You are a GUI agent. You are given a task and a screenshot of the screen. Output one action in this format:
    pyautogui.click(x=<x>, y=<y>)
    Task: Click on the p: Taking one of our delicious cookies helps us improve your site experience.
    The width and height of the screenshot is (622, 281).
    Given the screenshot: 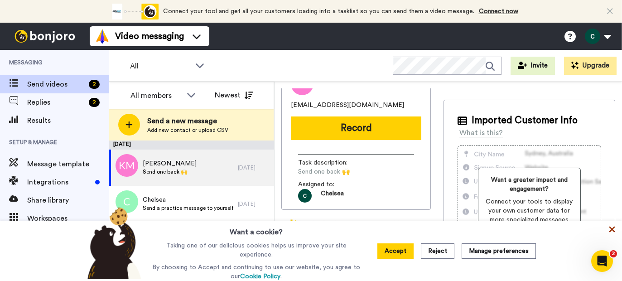 What is the action you would take?
    pyautogui.click(x=256, y=250)
    